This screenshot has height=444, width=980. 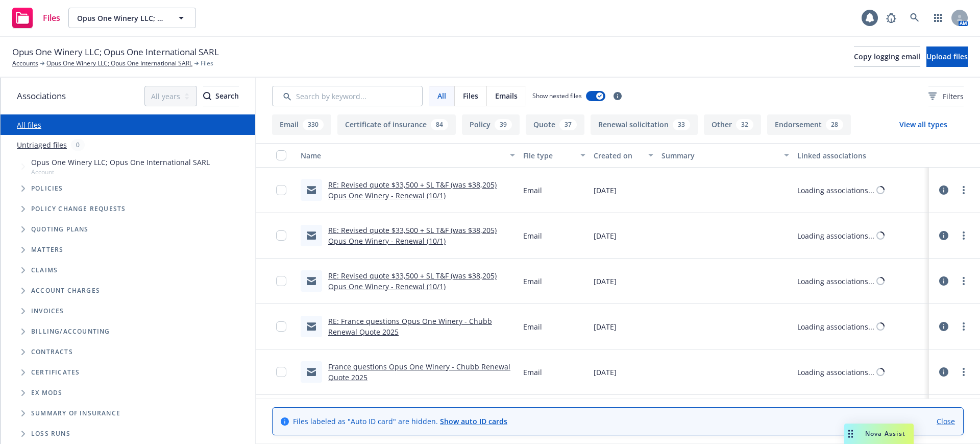 I want to click on span: Associations, so click(x=41, y=96).